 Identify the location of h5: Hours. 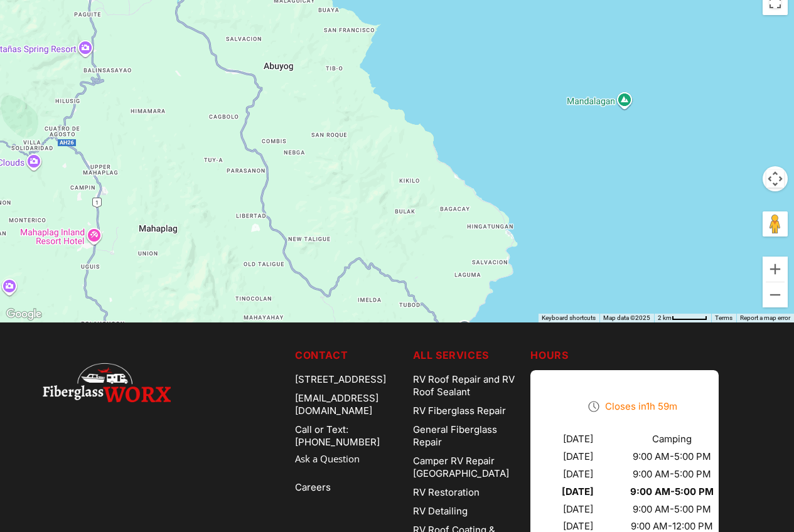
(641, 355).